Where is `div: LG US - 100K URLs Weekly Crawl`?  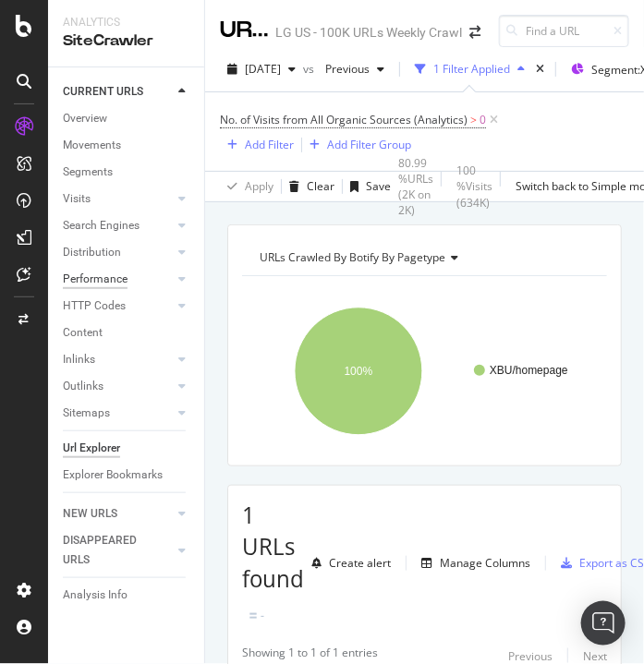
div: LG US - 100K URLs Weekly Crawl is located at coordinates (368, 32).